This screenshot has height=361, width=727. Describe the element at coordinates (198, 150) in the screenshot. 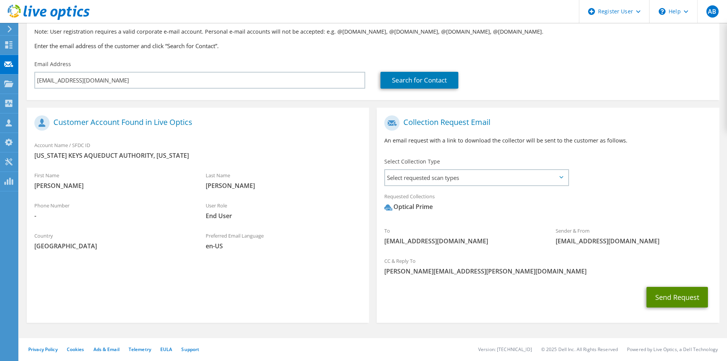

I see `div: Account Name / SFDC ID` at that location.